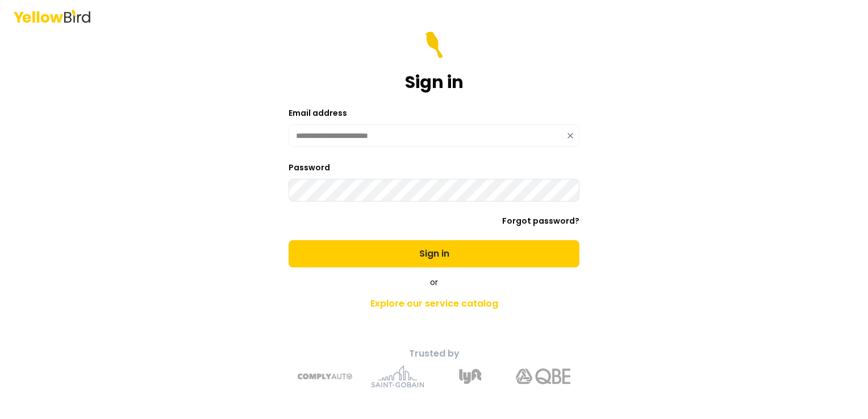 This screenshot has height=419, width=868. What do you see at coordinates (434, 254) in the screenshot?
I see `button: Sign in` at bounding box center [434, 254].